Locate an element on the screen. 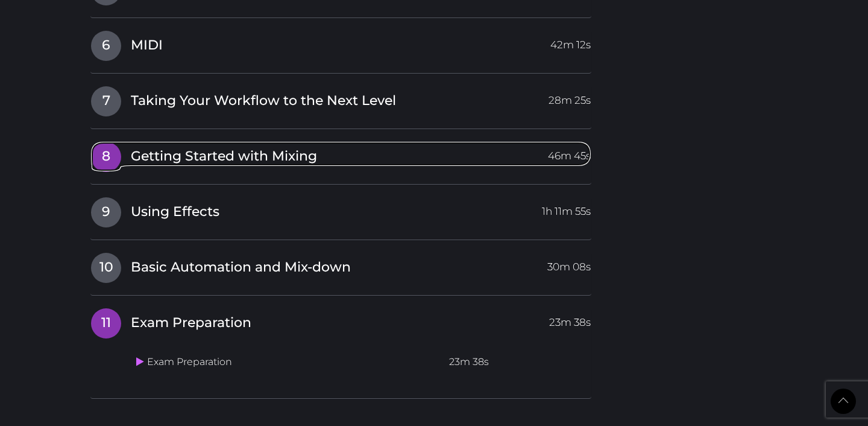  a: 6MIDI42m 12s is located at coordinates (341, 43).